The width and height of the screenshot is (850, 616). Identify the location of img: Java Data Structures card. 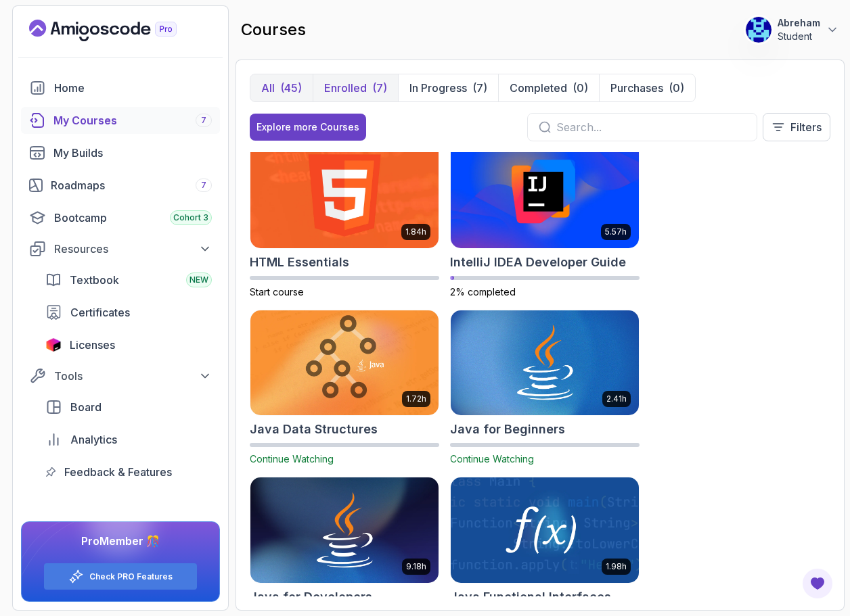
(345, 363).